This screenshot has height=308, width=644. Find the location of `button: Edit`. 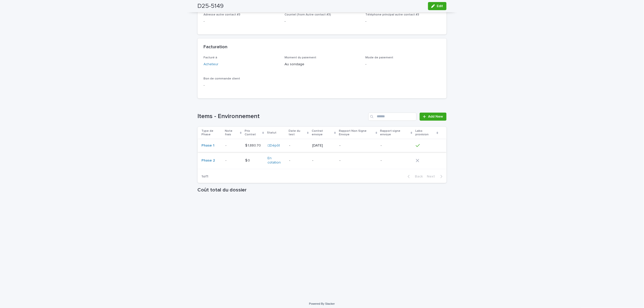

button: Edit is located at coordinates (437, 6).